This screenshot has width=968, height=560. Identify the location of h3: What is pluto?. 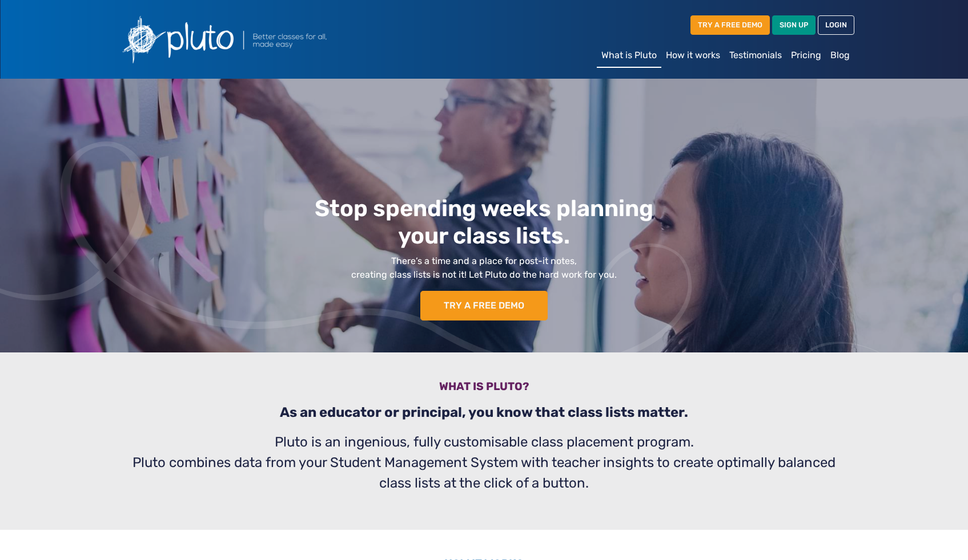
(484, 389).